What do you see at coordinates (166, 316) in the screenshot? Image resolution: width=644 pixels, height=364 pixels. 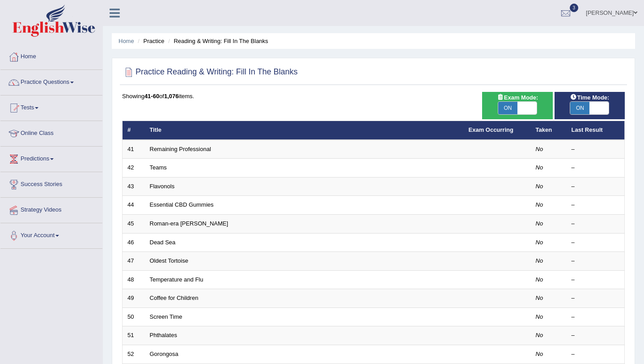 I see `a: Screen Time` at bounding box center [166, 316].